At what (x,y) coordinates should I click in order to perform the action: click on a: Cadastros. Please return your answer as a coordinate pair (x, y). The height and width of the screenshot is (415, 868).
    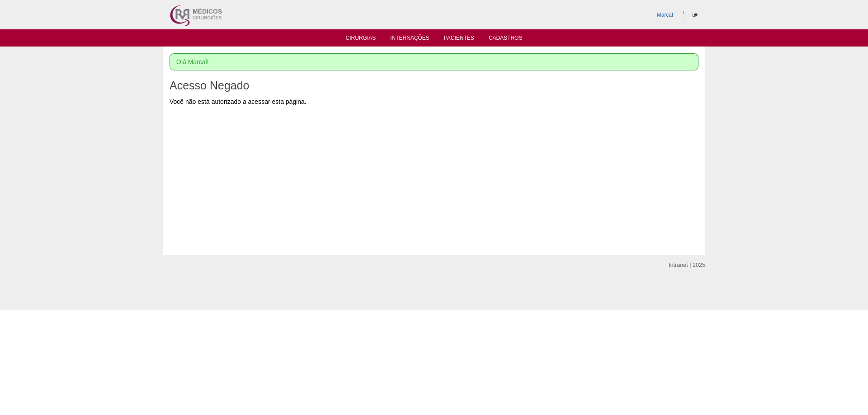
    Looking at the image, I should click on (505, 39).